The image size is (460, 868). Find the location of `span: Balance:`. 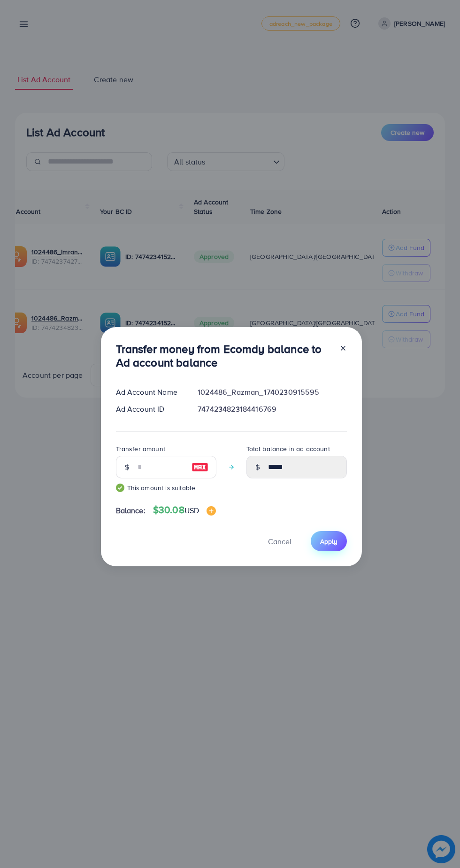

span: Balance: is located at coordinates (131, 511).